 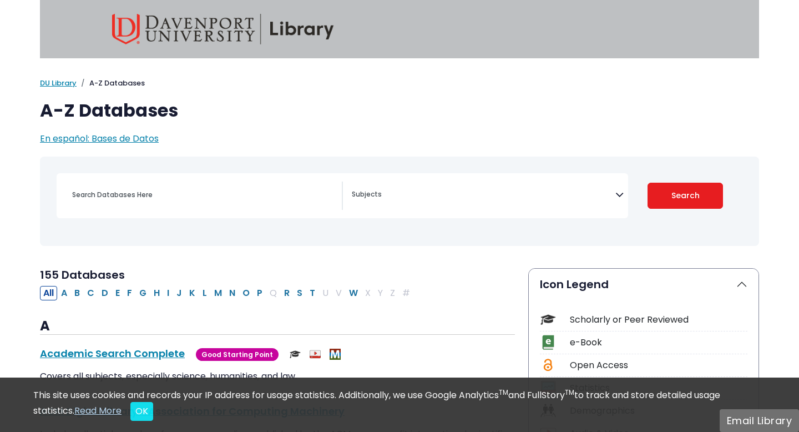 What do you see at coordinates (112, 353) in the screenshot?
I see `a: Academic Search Complete` at bounding box center [112, 353].